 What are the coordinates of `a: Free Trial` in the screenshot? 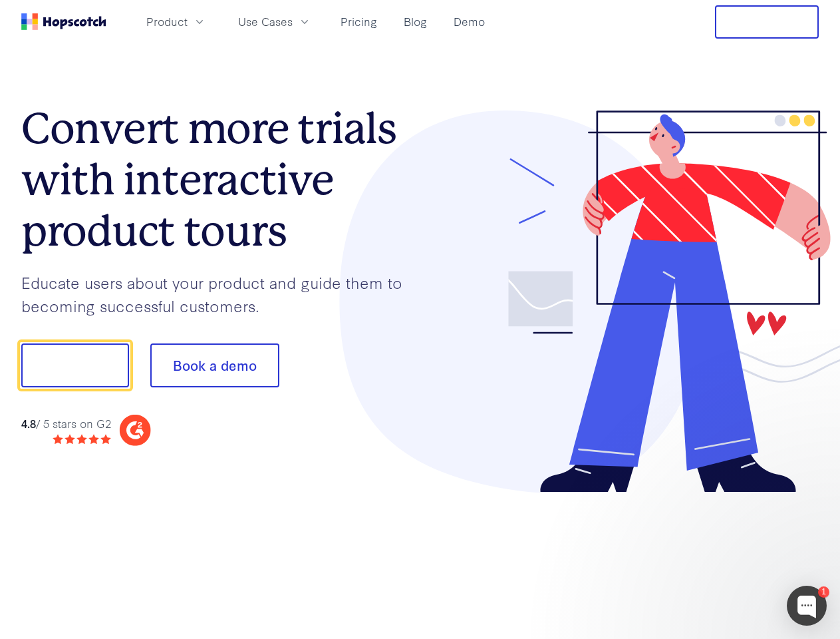 It's located at (767, 22).